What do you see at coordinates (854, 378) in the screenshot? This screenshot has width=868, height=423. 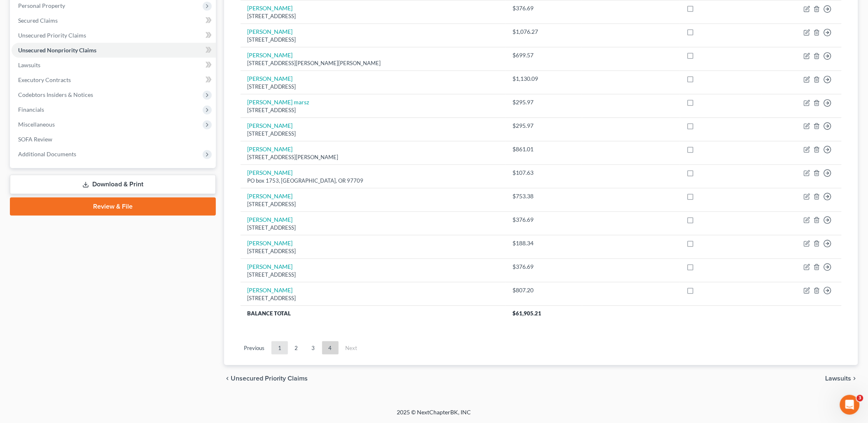 I see `i: chevron_right` at bounding box center [854, 378].